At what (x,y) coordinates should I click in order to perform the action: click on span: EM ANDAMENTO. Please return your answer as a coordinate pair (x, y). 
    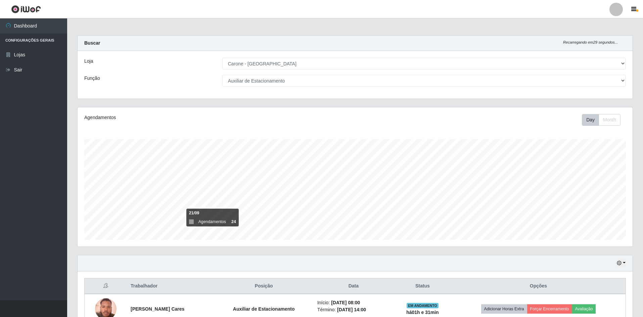
    Looking at the image, I should click on (422, 306).